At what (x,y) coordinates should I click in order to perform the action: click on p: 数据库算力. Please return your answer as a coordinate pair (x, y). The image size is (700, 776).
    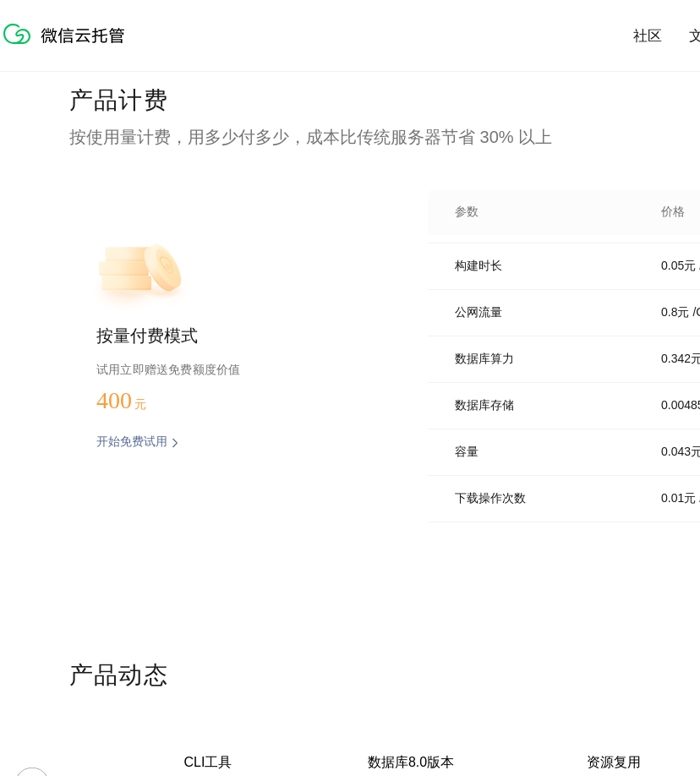
    Looking at the image, I should click on (546, 359).